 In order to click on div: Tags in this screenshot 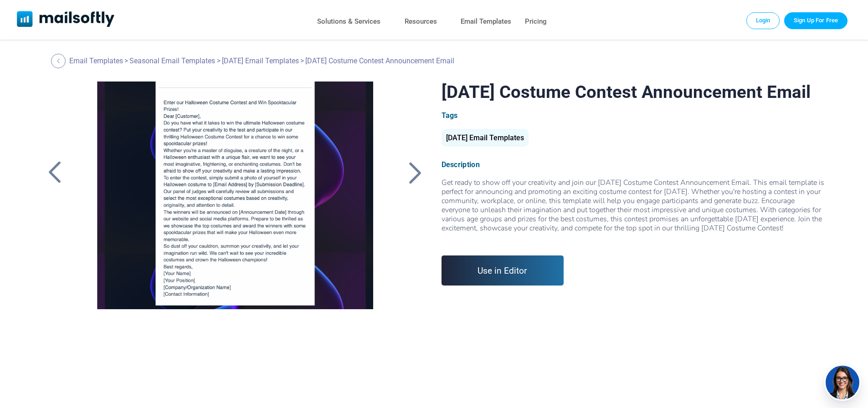, I will do `click(632, 115)`.